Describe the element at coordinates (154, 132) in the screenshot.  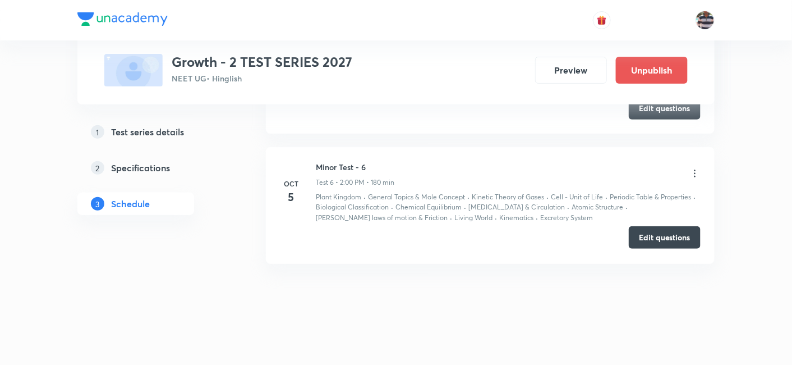
I see `a: 1Test series details` at that location.